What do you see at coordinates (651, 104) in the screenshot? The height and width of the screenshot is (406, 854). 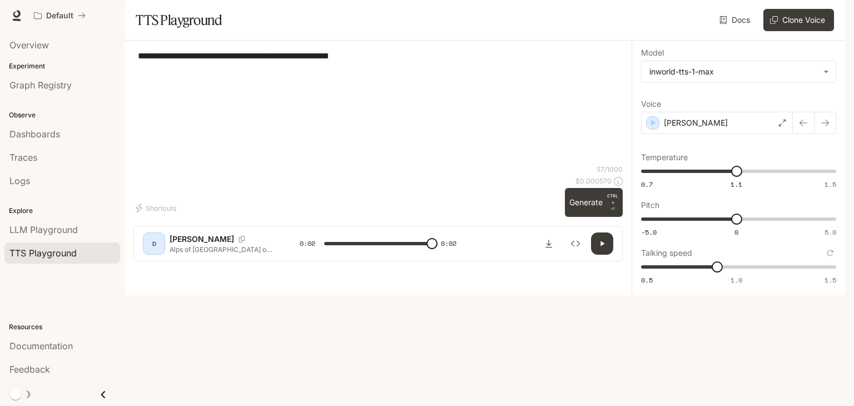 I see `p: Voice` at bounding box center [651, 104].